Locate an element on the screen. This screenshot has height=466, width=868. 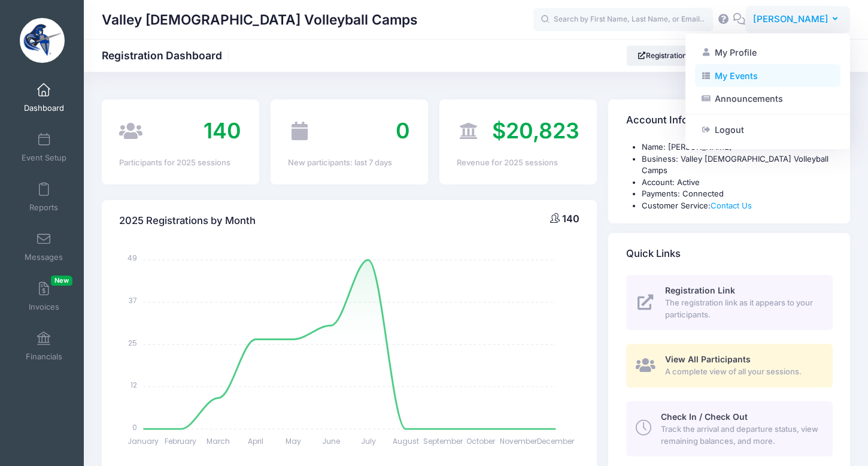
tspan: August is located at coordinates (406, 441).